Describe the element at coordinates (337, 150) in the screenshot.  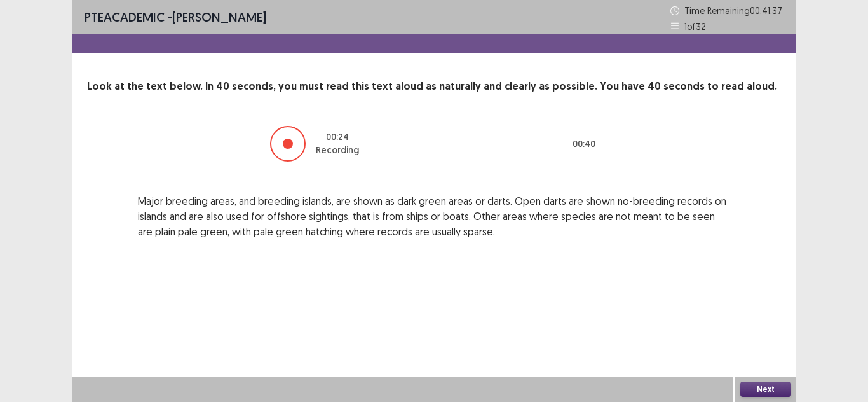
I see `p: Recording` at that location.